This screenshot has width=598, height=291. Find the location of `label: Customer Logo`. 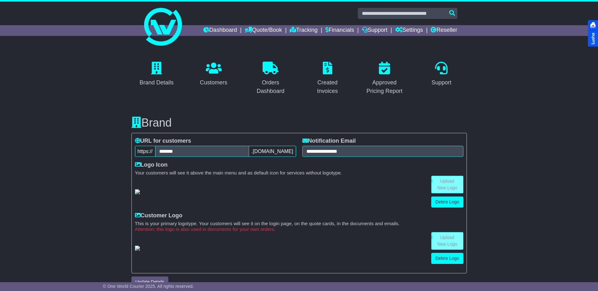

label: Customer Logo is located at coordinates (159, 216).